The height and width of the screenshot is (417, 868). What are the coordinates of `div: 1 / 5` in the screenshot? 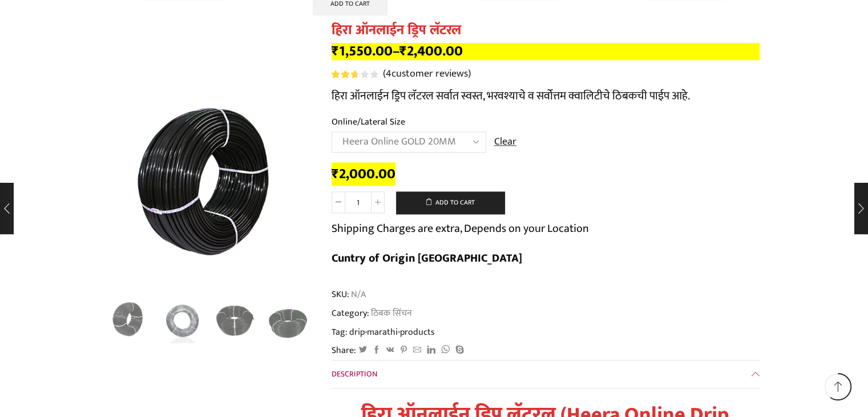 It's located at (212, 188).